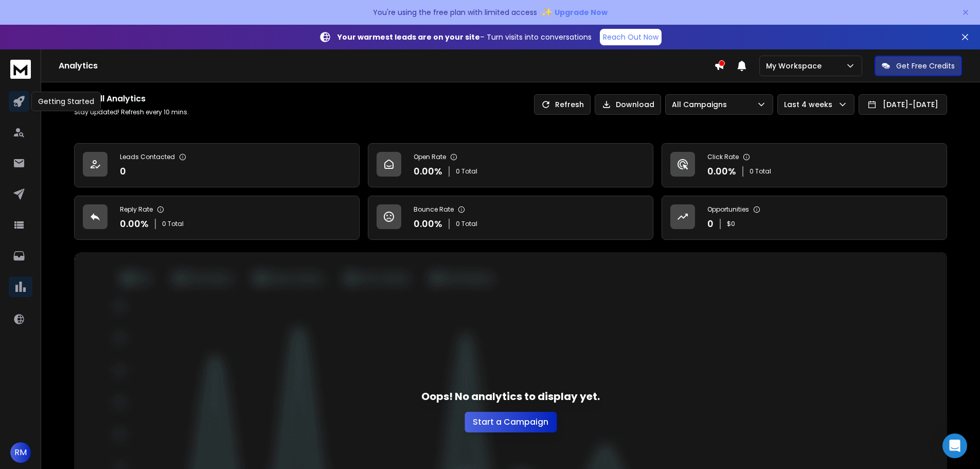 The width and height of the screenshot is (980, 469). Describe the element at coordinates (810, 105) in the screenshot. I see `p: Last 4 weeks` at that location.